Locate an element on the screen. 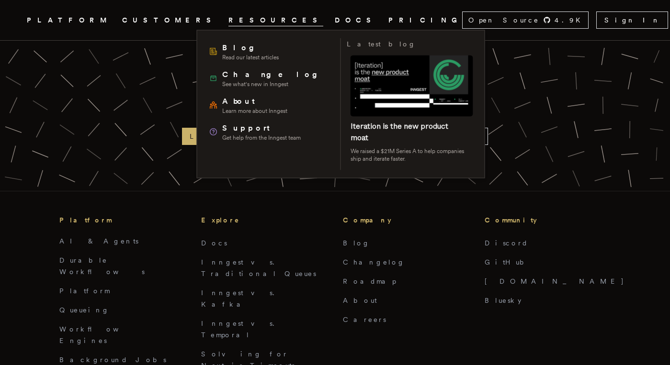 The width and height of the screenshot is (670, 365). a: AI & Agents is located at coordinates (99, 241).